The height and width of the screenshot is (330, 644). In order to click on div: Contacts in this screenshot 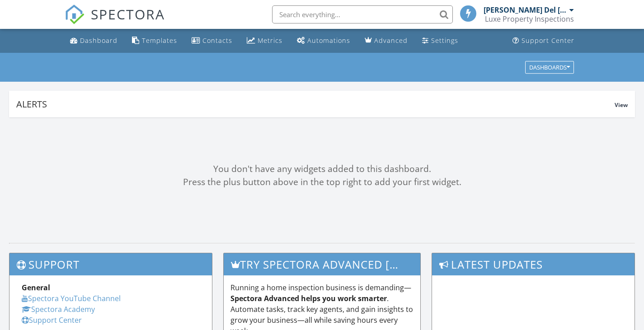, I will do `click(218, 40)`.